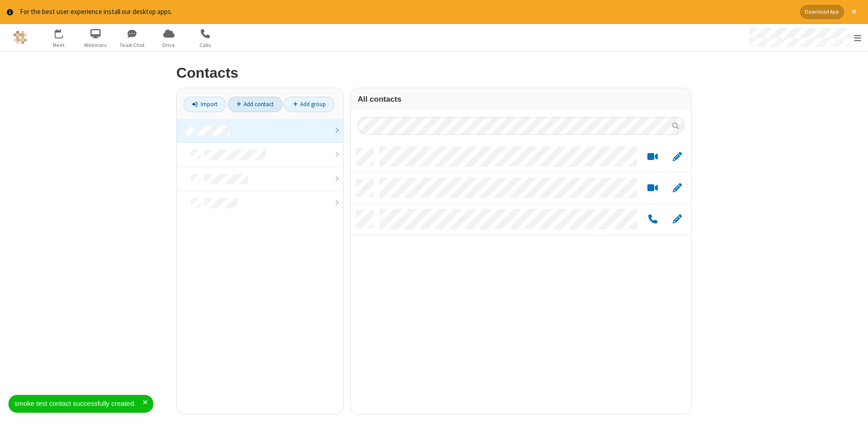  What do you see at coordinates (804, 38) in the screenshot?
I see `div: Open menu` at bounding box center [804, 38].